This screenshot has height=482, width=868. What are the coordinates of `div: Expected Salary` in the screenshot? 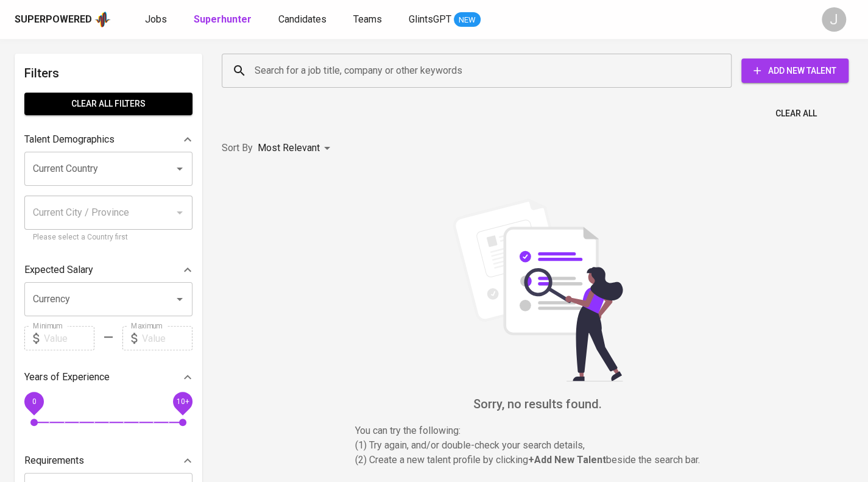 It's located at (108, 270).